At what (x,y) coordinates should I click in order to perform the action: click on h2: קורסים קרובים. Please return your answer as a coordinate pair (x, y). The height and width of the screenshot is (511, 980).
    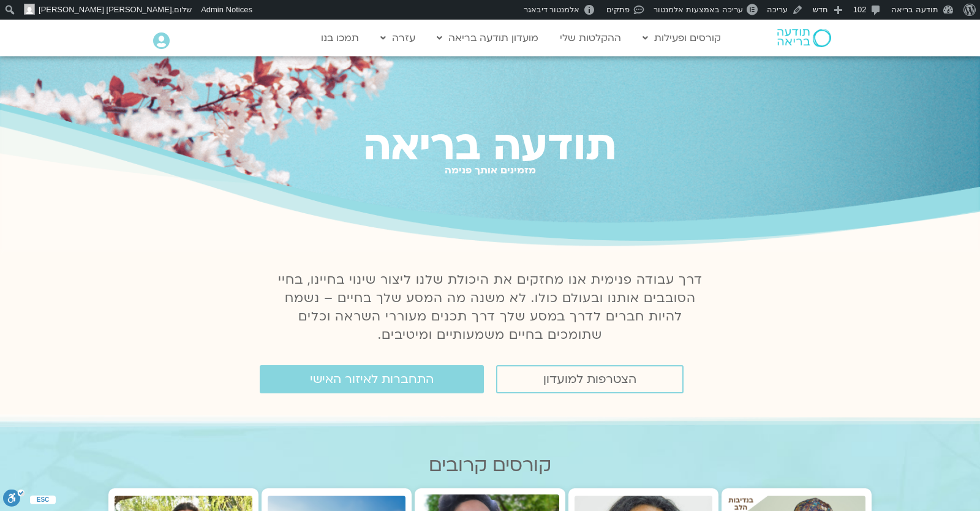
    Looking at the image, I should click on (490, 465).